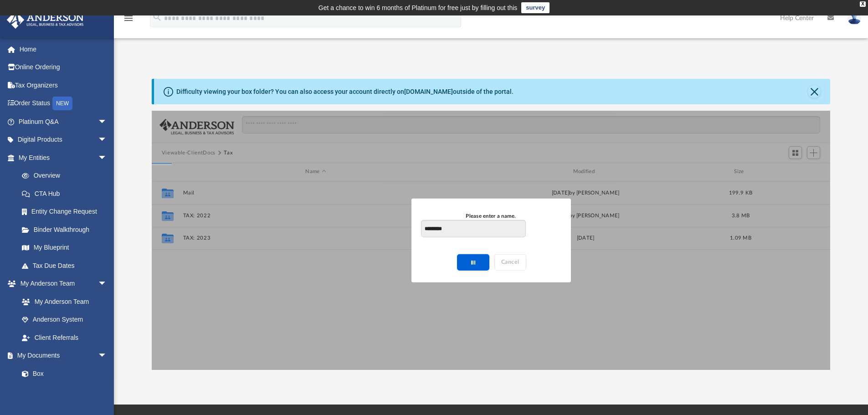 This screenshot has height=415, width=868. I want to click on a: My Entitiesarrow_drop_down, so click(63, 158).